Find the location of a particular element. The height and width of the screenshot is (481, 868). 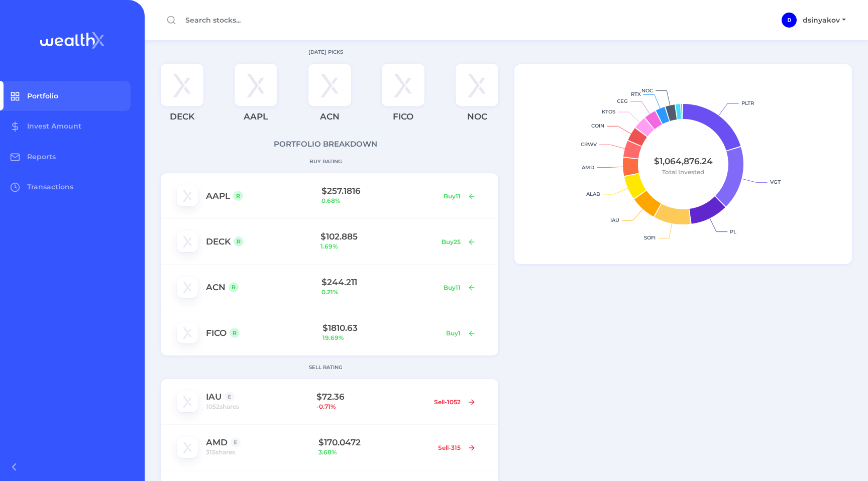

a: IAU is located at coordinates (213, 396).